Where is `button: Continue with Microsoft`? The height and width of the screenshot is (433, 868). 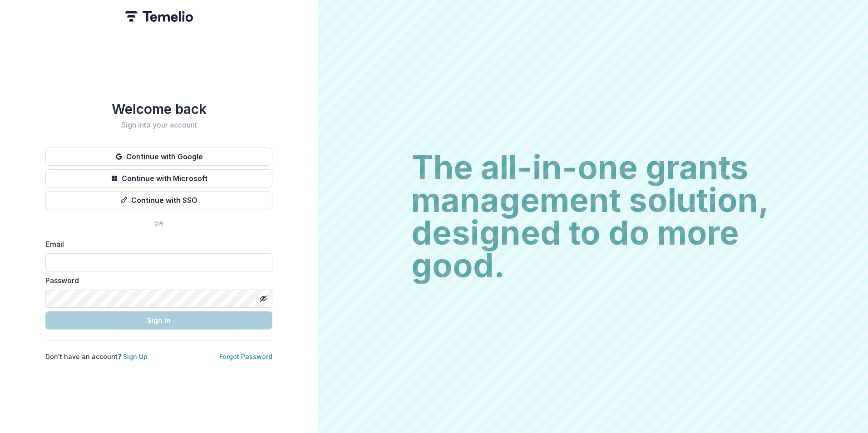 button: Continue with Microsoft is located at coordinates (159, 178).